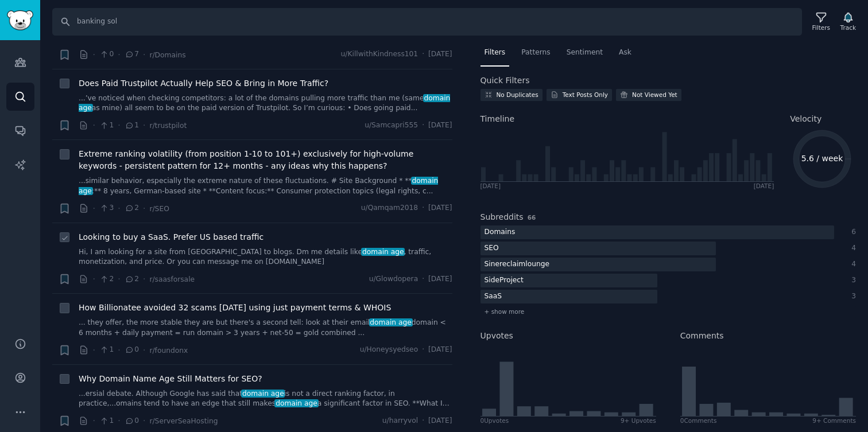 The image size is (868, 432). Describe the element at coordinates (131, 54) in the screenshot. I see `span: 7` at that location.